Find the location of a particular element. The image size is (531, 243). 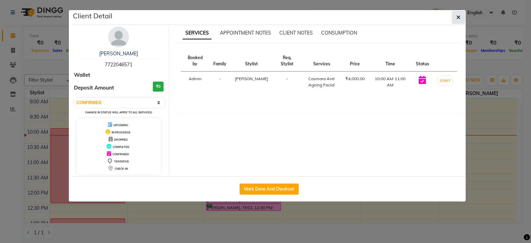

h5: Client Detail is located at coordinates (93, 16).